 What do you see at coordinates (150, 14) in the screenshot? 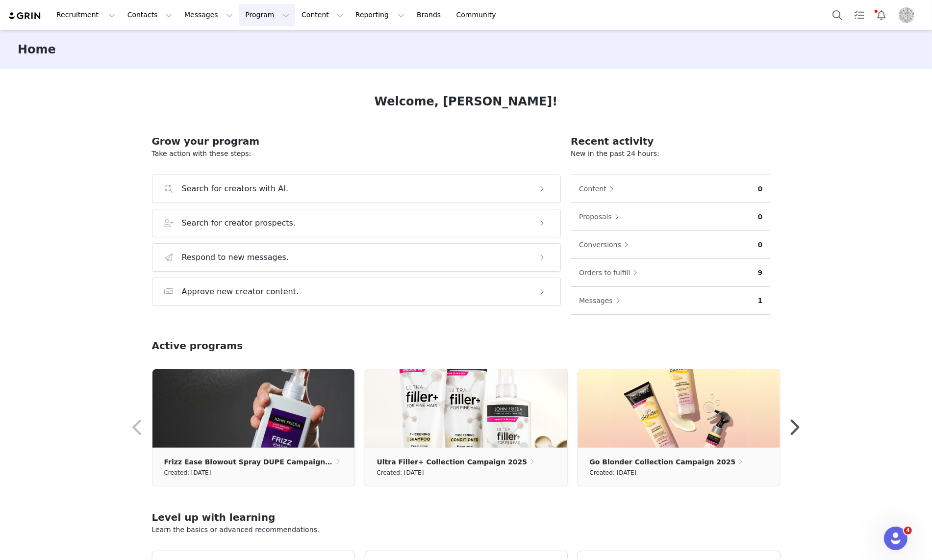
I see `button: Contacts` at bounding box center [150, 14].